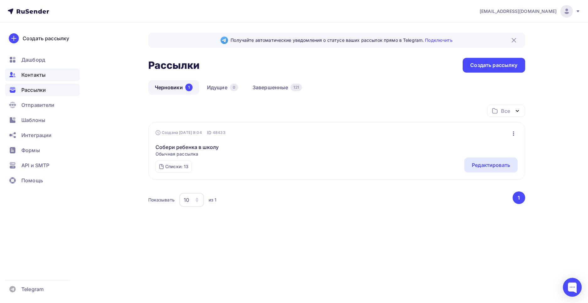  I want to click on button: 10, so click(192, 200).